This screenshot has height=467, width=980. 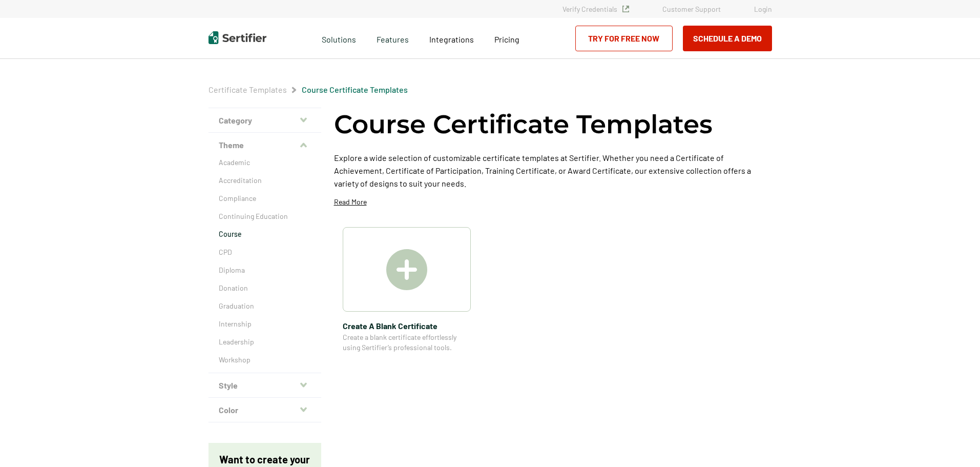 I want to click on p: Academic, so click(x=265, y=163).